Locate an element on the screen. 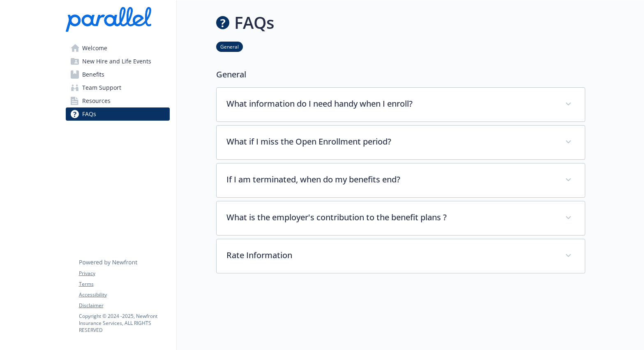  span: Benefits is located at coordinates (93, 75).